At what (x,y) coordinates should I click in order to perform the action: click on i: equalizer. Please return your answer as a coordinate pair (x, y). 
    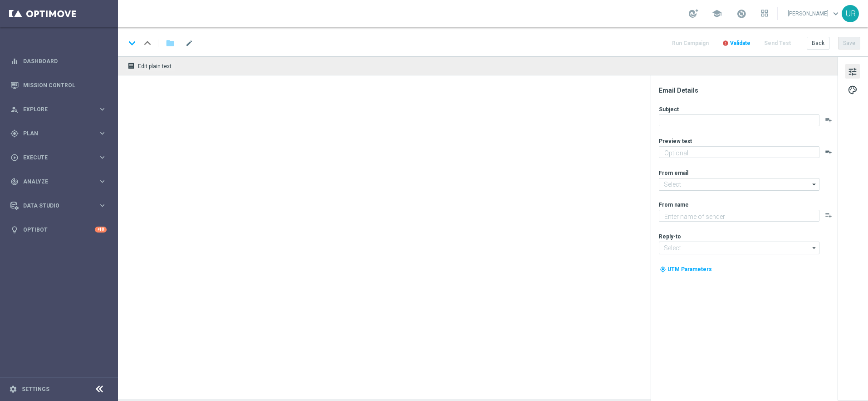
    Looking at the image, I should click on (14, 61).